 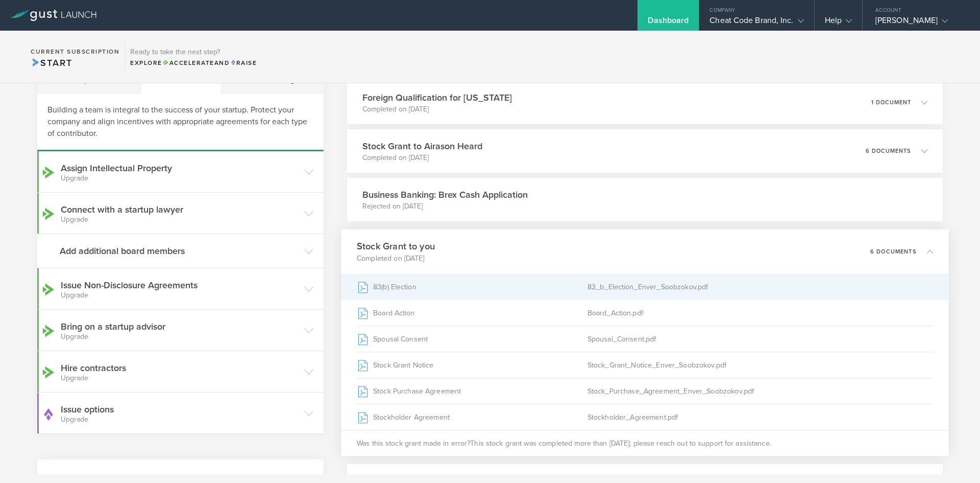 What do you see at coordinates (838, 23) in the screenshot?
I see `div: Help` at bounding box center [838, 23].